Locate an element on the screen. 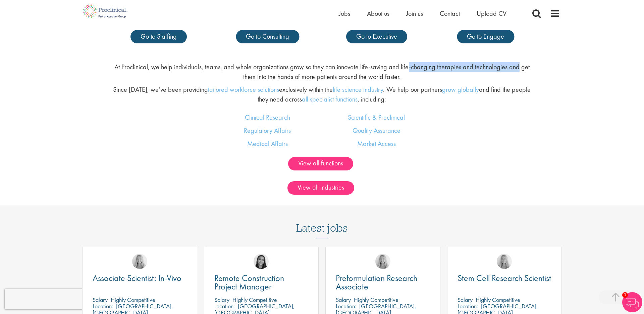 The height and width of the screenshot is (314, 644). a: Upload CV is located at coordinates (492, 13).